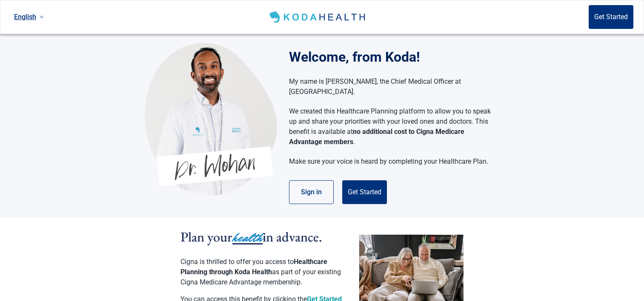  I want to click on span: Cigna is thrilled to offer you access to, so click(237, 261).